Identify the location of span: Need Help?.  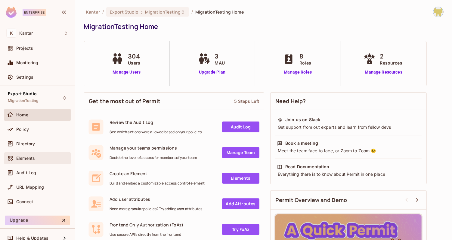
(291, 101).